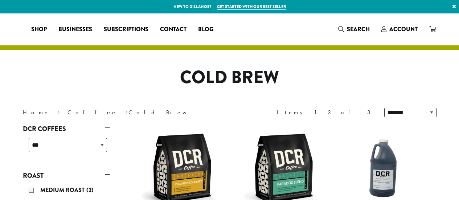 Image resolution: width=459 pixels, height=200 pixels. What do you see at coordinates (126, 29) in the screenshot?
I see `span: Subscriptions` at bounding box center [126, 29].